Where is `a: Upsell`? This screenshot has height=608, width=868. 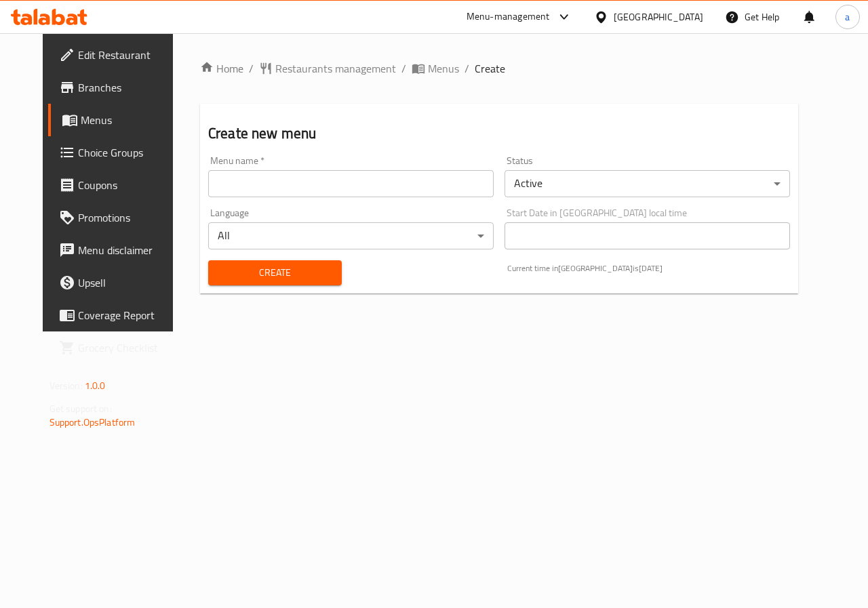
a: Upsell is located at coordinates (118, 283).